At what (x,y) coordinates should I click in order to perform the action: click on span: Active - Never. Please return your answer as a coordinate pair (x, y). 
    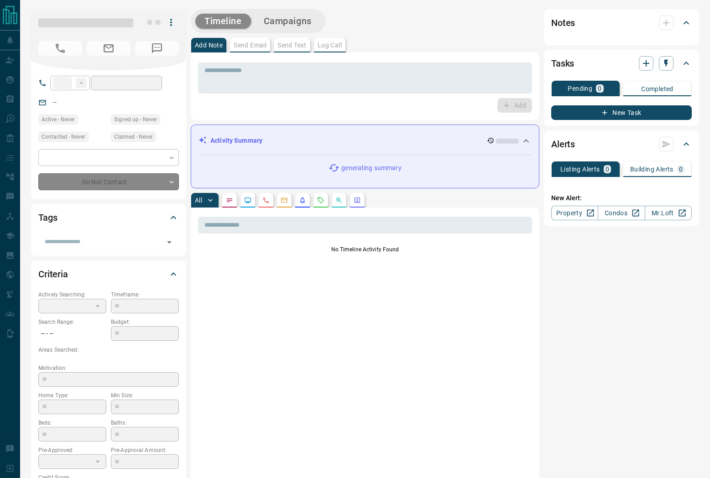
    Looking at the image, I should click on (58, 120).